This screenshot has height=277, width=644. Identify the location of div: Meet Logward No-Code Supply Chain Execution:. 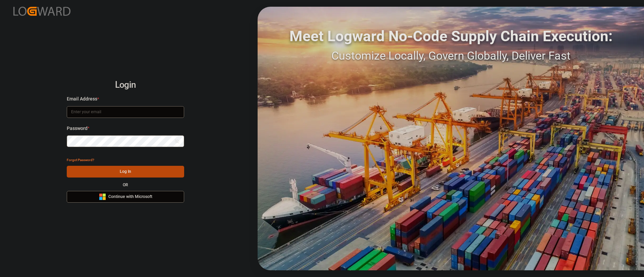
(451, 36).